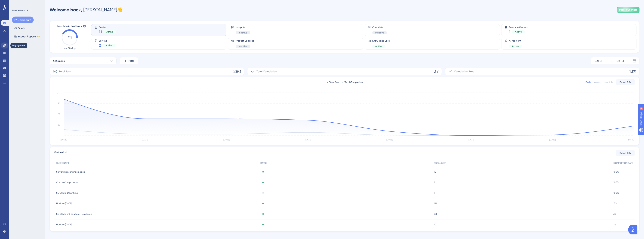 The image size is (644, 239). What do you see at coordinates (628, 10) in the screenshot?
I see `span: Publish Changes` at bounding box center [628, 10].